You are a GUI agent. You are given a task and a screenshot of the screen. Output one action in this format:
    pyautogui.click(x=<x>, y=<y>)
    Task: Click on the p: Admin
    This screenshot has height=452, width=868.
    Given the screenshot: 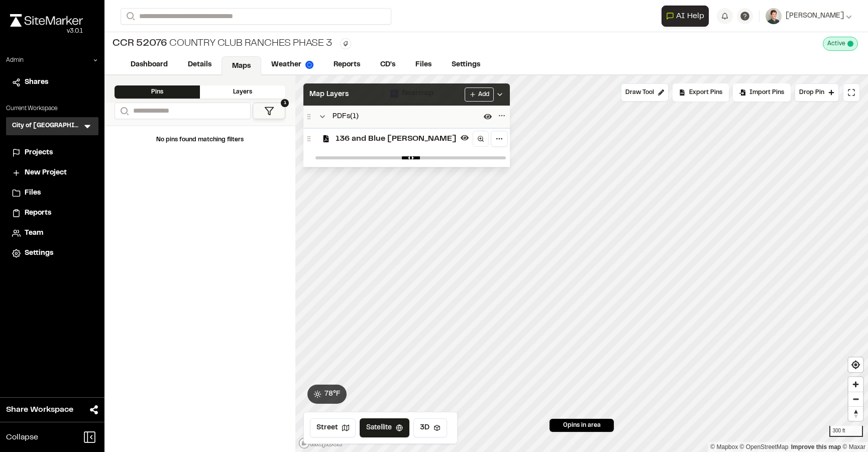 What is the action you would take?
    pyautogui.click(x=15, y=61)
    